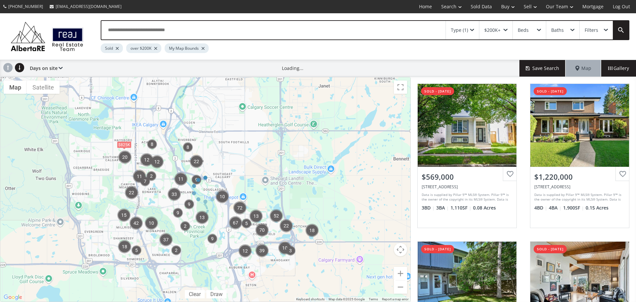 This screenshot has width=636, height=302. I want to click on div: Days on site, so click(44, 68).